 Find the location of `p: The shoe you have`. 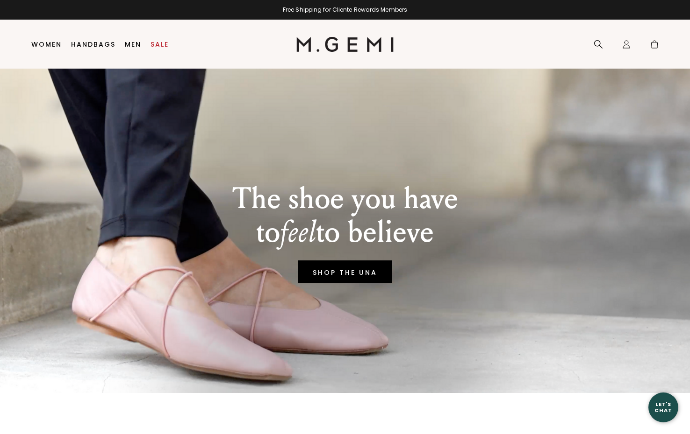

p: The shoe you have is located at coordinates (345, 199).